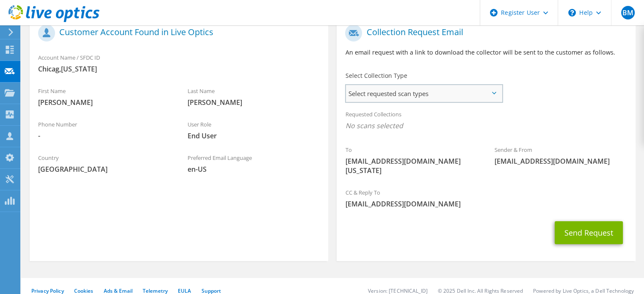 This screenshot has height=294, width=644. What do you see at coordinates (254, 163) in the screenshot?
I see `div: Preferred Email Language` at bounding box center [254, 163].